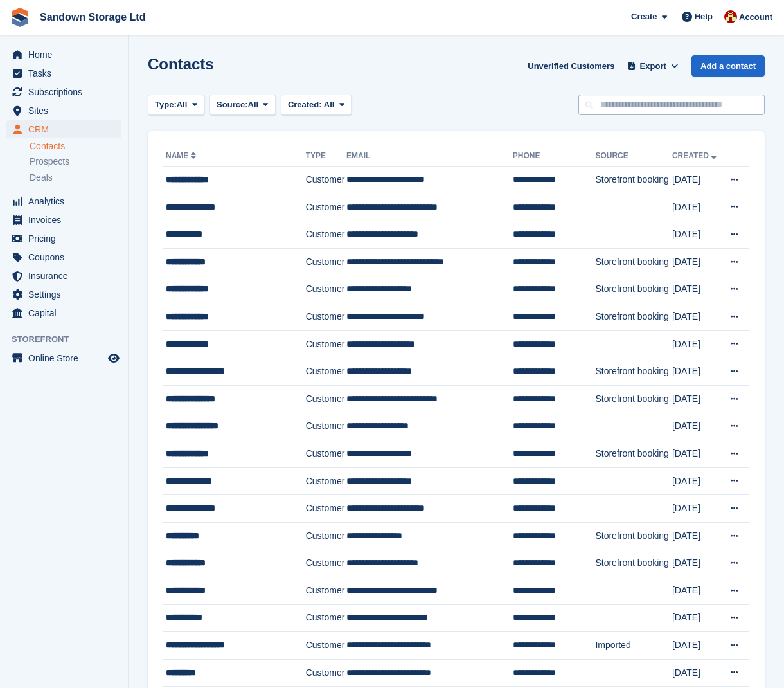 The image size is (784, 688). I want to click on span: Tasks, so click(67, 73).